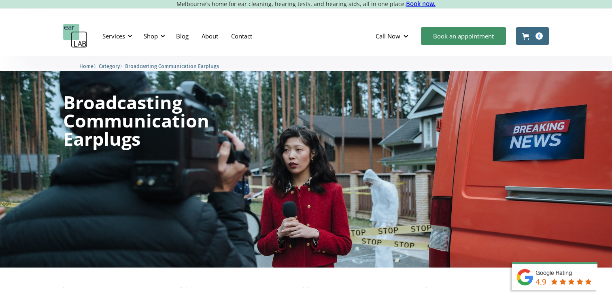 The image size is (612, 306). Describe the element at coordinates (464, 36) in the screenshot. I see `a: Book an appointment` at that location.